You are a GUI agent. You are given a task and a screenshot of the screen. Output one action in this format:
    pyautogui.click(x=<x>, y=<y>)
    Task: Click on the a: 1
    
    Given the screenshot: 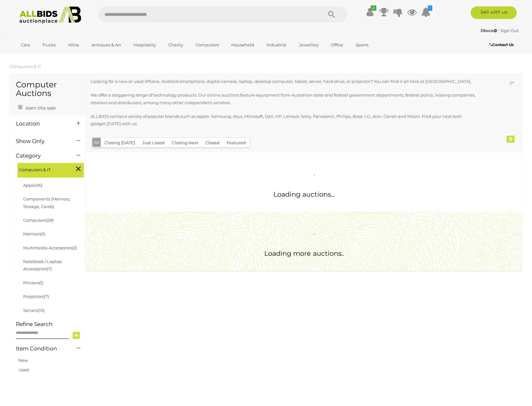 What is the action you would take?
    pyautogui.click(x=426, y=12)
    